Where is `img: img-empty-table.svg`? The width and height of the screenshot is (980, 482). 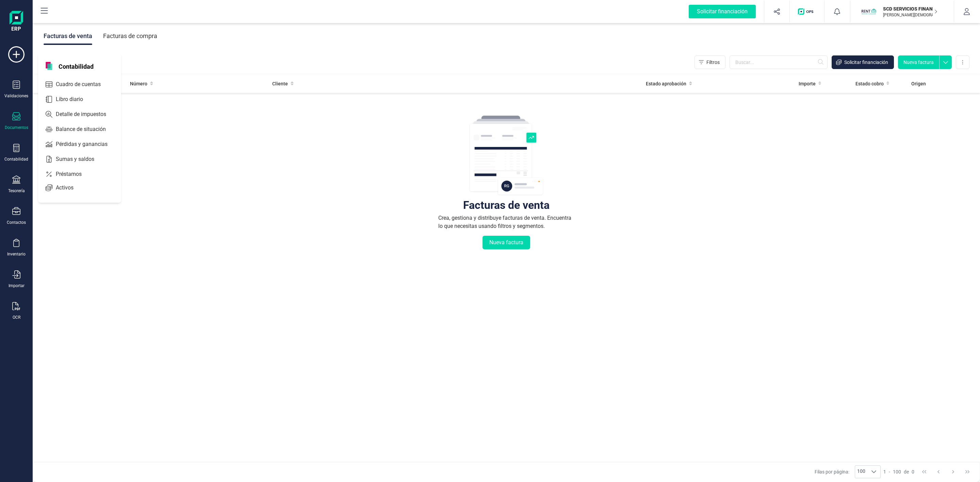
img: img-empty-table.svg is located at coordinates (506, 155).